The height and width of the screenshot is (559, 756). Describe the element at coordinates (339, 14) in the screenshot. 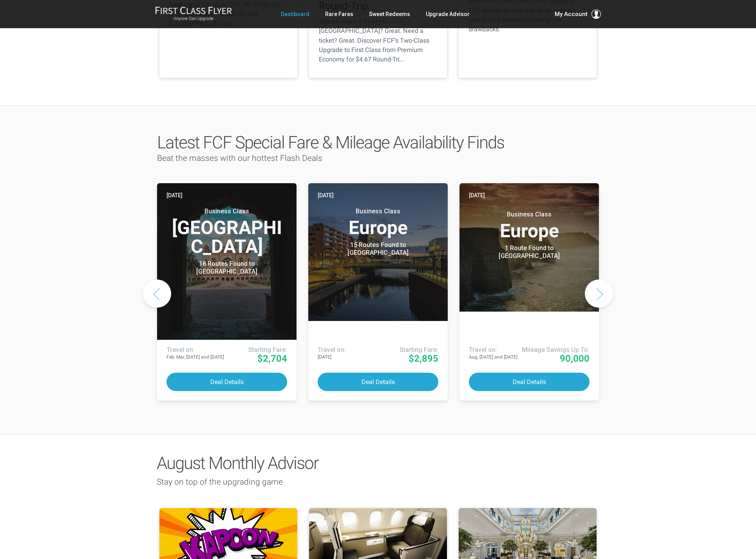

I see `a: Rare Fares` at that location.